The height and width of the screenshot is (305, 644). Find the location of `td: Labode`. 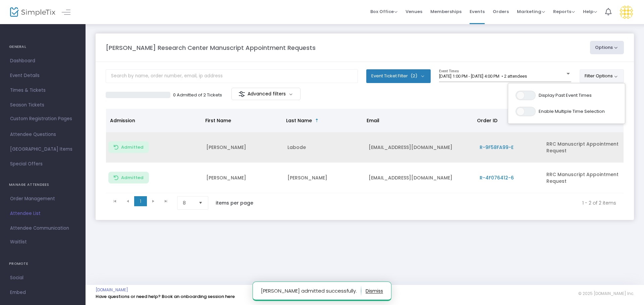

td: Labode is located at coordinates (324, 147).